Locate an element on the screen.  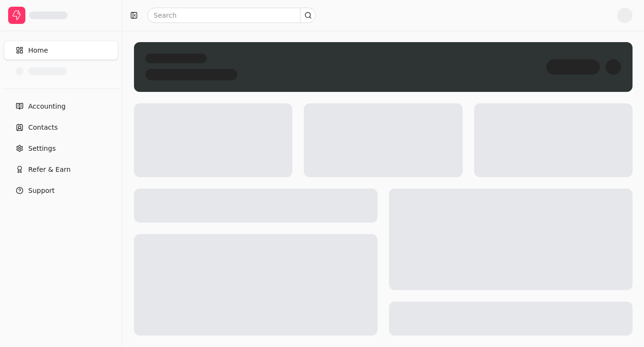
span: Refer & Earn is located at coordinates (49, 170).